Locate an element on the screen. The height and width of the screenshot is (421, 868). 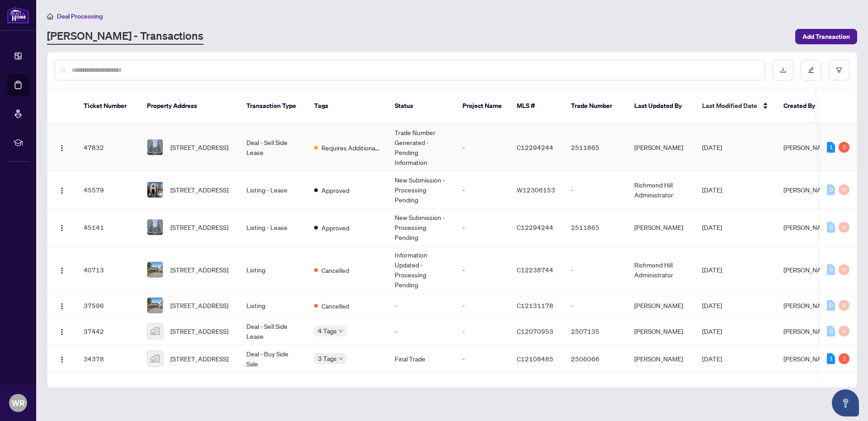
img: logo is located at coordinates (18, 15).